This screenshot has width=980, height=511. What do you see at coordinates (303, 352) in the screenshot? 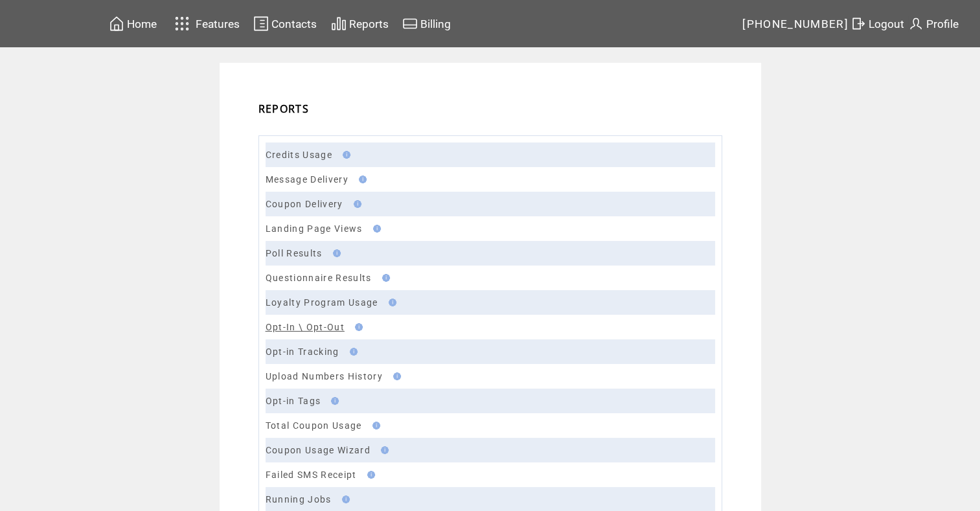
I see `a: Opt-in Tracking` at bounding box center [303, 352].